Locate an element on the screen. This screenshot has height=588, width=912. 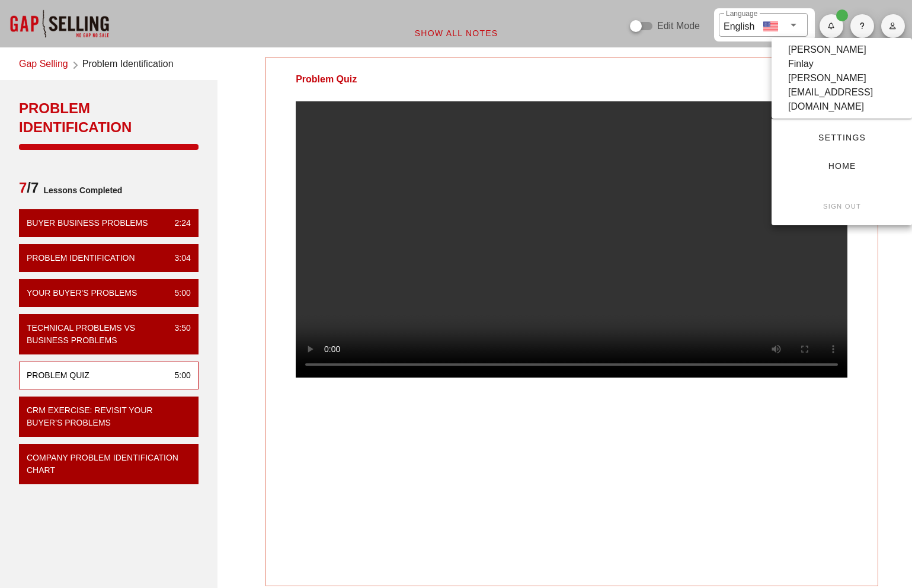
div: Company Problem Identification Chart is located at coordinates (103, 464).